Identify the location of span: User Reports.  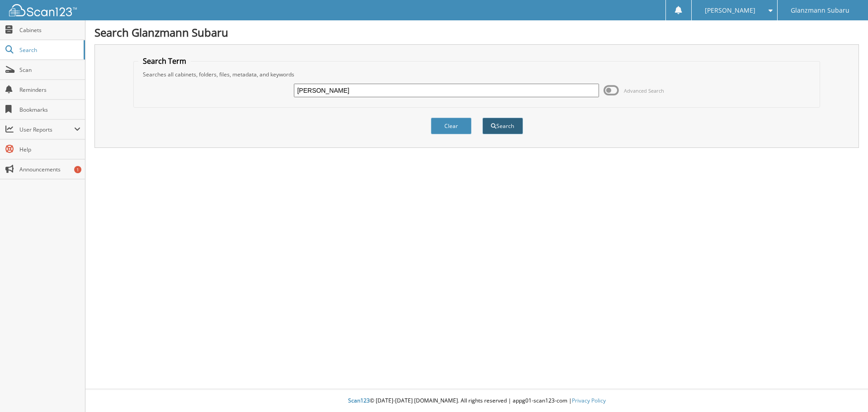
(46, 129).